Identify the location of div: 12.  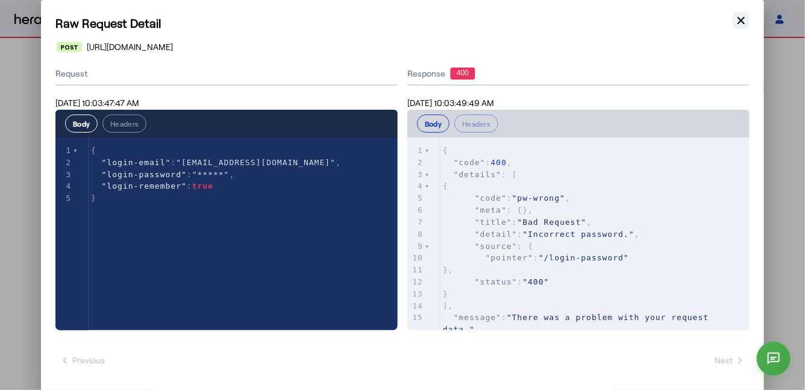
(416, 282).